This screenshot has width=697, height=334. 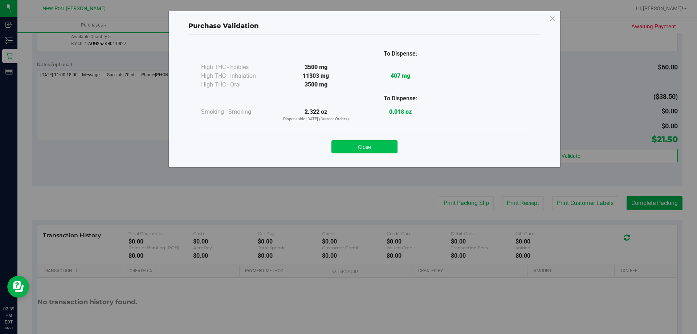 What do you see at coordinates (401, 112) in the screenshot?
I see `strong: 0.018 oz` at bounding box center [401, 112].